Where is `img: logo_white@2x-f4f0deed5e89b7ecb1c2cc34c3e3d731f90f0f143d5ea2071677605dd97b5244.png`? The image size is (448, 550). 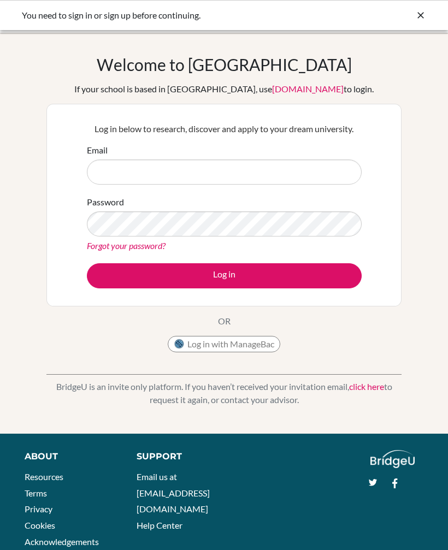 img: logo_white@2x-f4f0deed5e89b7ecb1c2cc34c3e3d731f90f0f143d5ea2071677605dd97b5244.png is located at coordinates (392, 459).